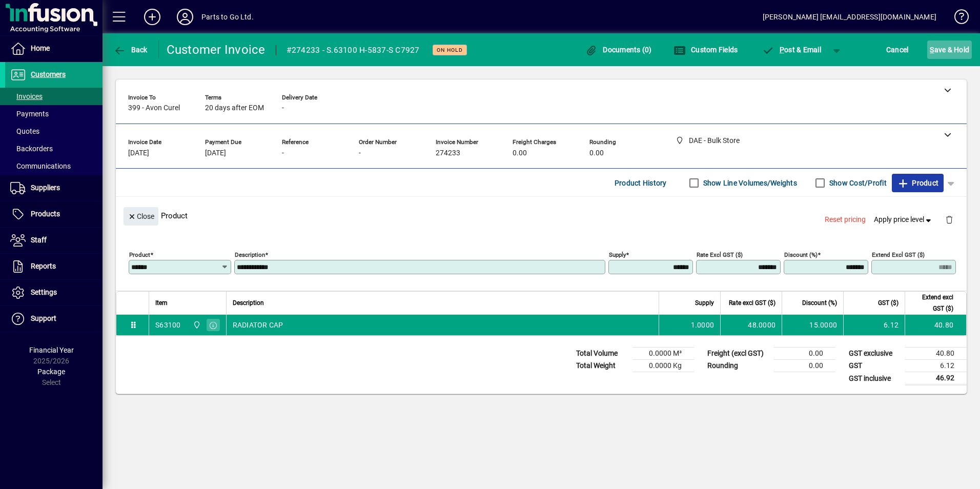 Image resolution: width=980 pixels, height=489 pixels. What do you see at coordinates (791, 49) in the screenshot?
I see `span: ost & Email` at bounding box center [791, 49].